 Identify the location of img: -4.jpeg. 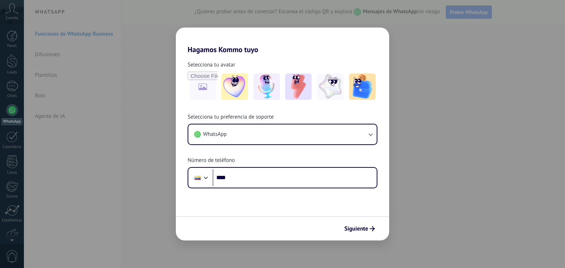
(330, 87).